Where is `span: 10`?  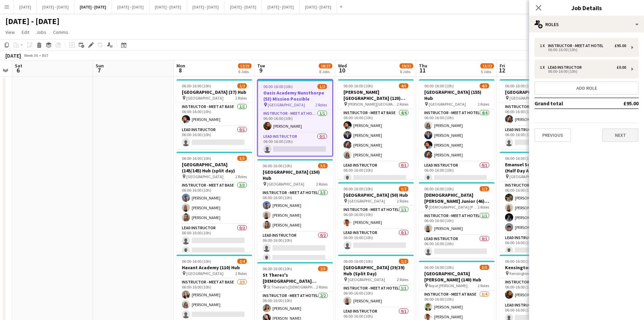
span: 10 is located at coordinates (342, 70).